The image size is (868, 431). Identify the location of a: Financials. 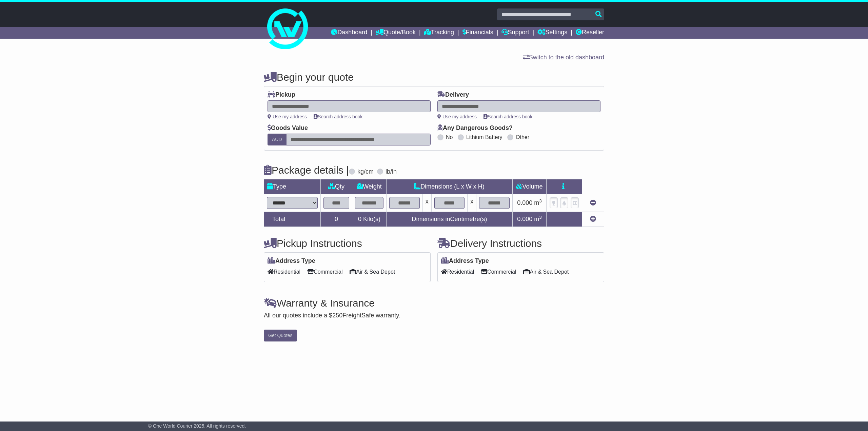
(478, 33).